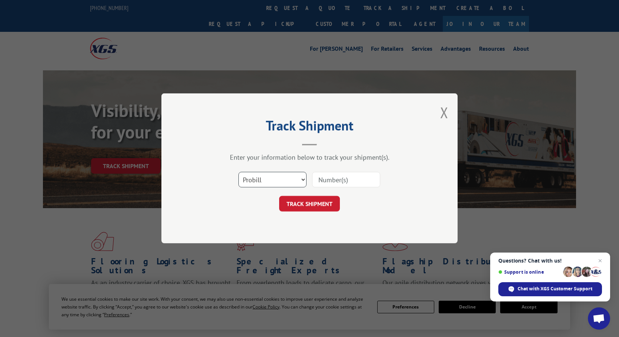  I want to click on span: Questions? Chat with us!, so click(550, 260).